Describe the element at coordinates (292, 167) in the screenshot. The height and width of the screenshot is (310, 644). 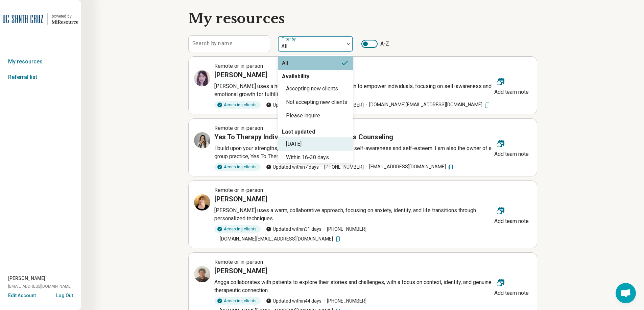
I see `span: Updated within 7 days` at that location.